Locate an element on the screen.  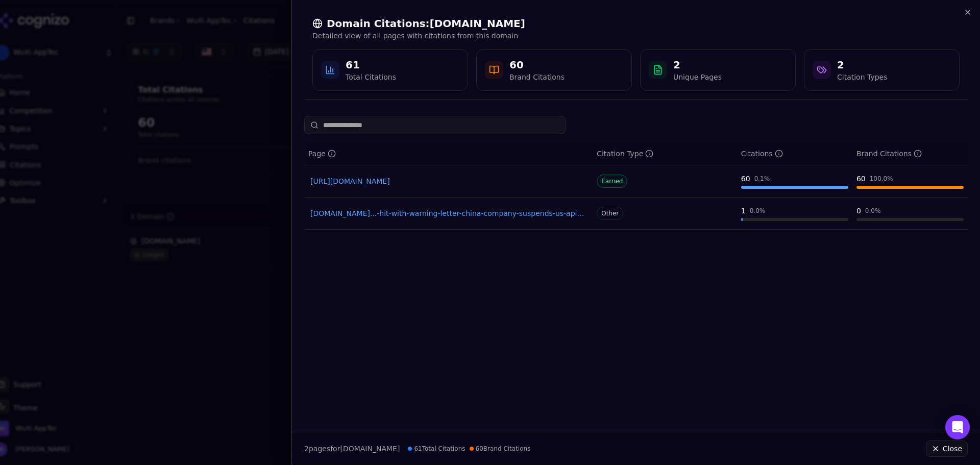
div: Citations is located at coordinates (762, 154).